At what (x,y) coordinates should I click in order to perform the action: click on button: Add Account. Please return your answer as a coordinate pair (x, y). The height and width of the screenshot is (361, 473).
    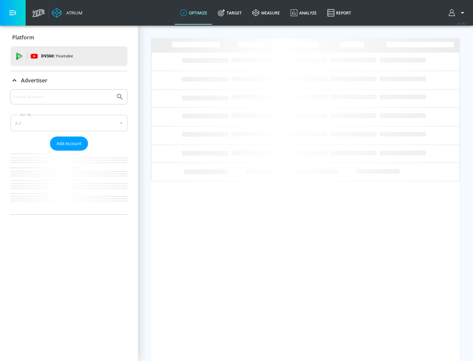
    Looking at the image, I should click on (69, 143).